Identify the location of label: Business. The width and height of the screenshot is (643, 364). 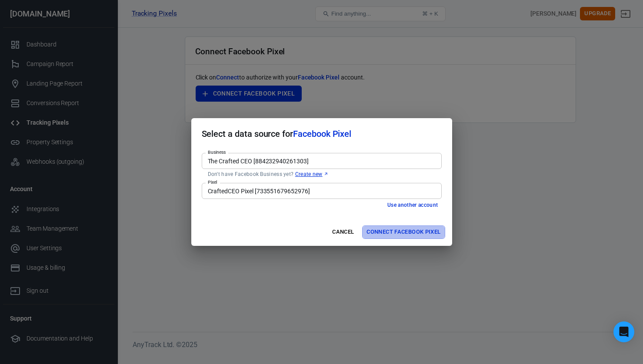
(217, 152).